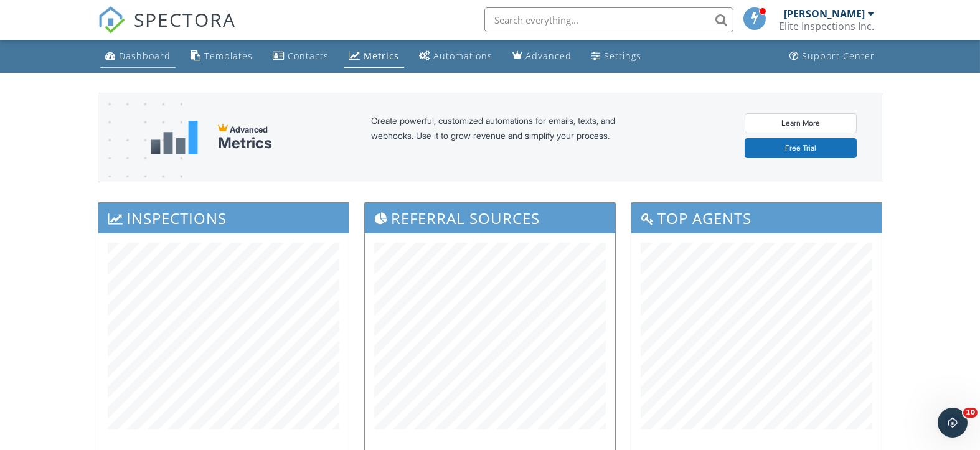  I want to click on a: Free Trial, so click(801, 148).